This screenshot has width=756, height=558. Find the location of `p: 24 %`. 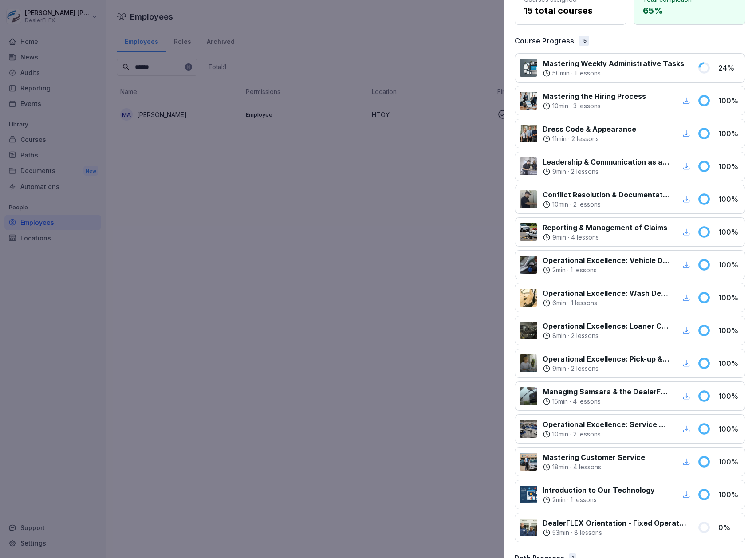

p: 24 % is located at coordinates (730, 68).